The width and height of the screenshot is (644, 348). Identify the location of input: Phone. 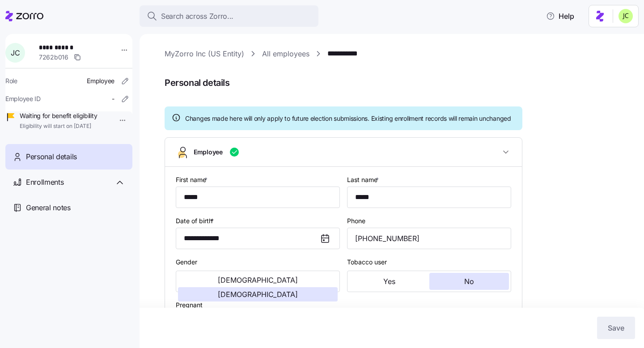
(429, 238).